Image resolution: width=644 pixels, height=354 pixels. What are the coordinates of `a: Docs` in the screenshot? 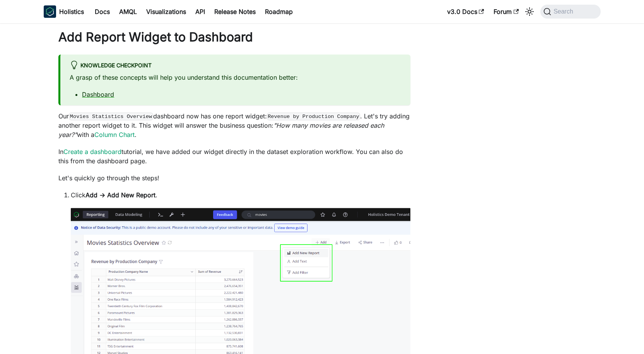 It's located at (102, 12).